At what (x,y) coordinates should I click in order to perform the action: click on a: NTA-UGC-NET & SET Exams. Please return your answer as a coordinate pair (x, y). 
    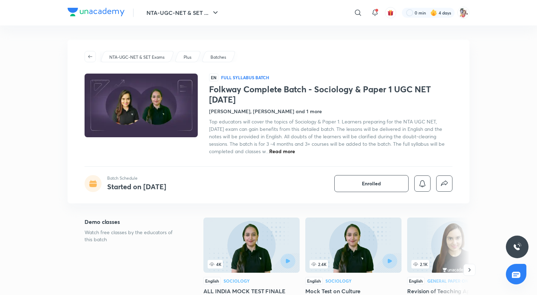
    Looking at the image, I should click on (137, 57).